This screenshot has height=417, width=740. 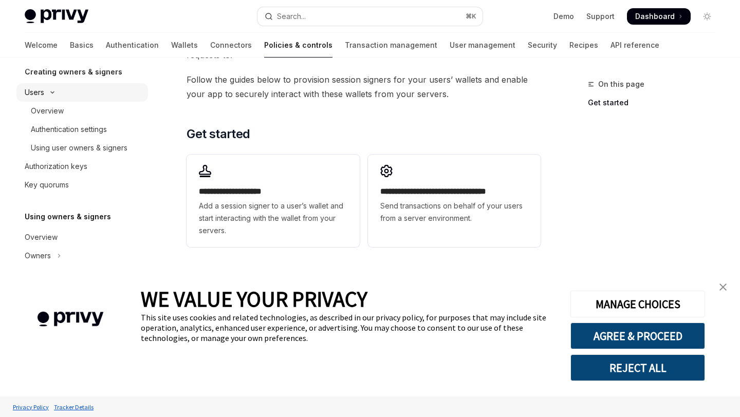 What do you see at coordinates (73, 407) in the screenshot?
I see `a: Tracker Details` at bounding box center [73, 407].